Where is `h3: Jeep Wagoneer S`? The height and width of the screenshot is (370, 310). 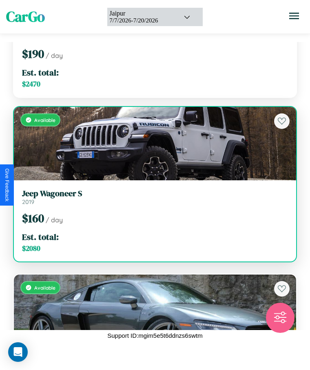
h3: Jeep Wagoneer S is located at coordinates (155, 193).